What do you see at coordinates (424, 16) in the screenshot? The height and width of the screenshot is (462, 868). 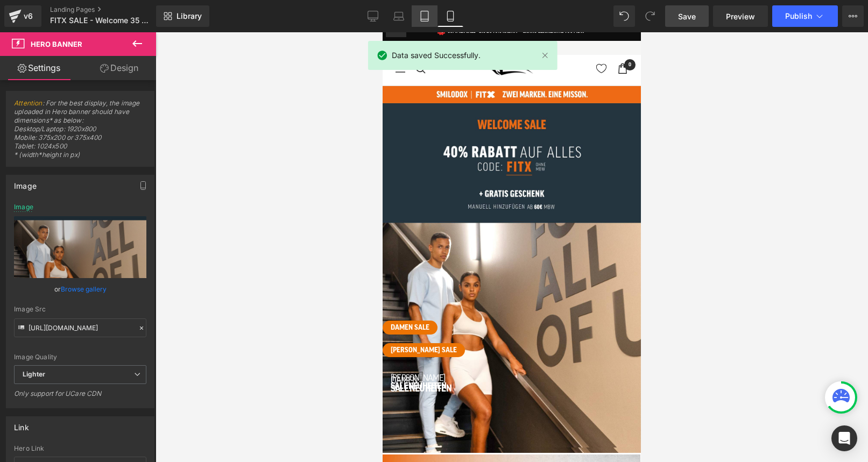 I see `a: Tablet` at bounding box center [424, 16].